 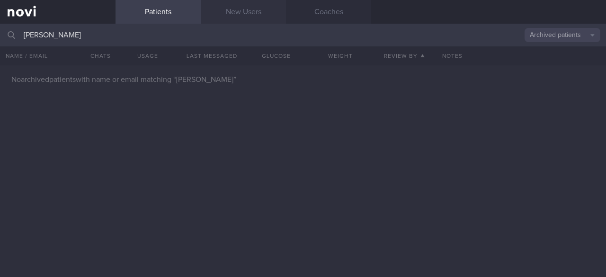 What do you see at coordinates (97, 56) in the screenshot?
I see `button: Chats` at bounding box center [97, 56].